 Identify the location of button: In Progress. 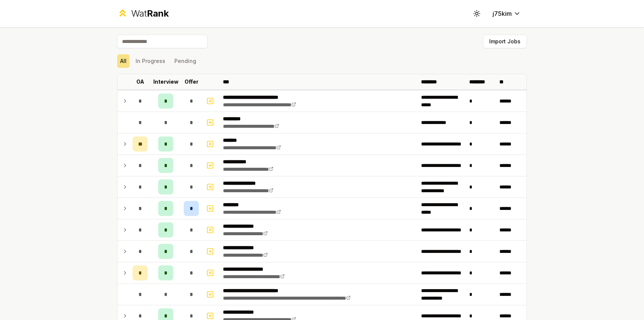
(150, 61).